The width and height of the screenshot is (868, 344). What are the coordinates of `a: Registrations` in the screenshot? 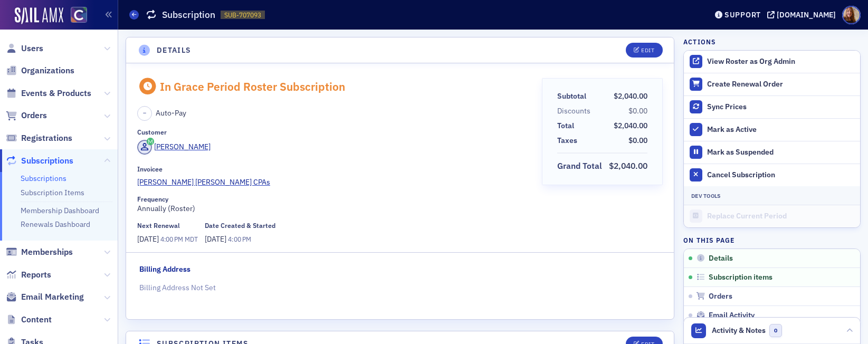 It's located at (39, 138).